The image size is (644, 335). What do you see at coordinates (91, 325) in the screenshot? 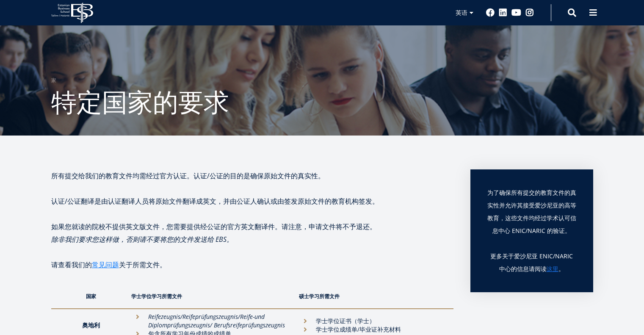
I see `font: 奥地利` at bounding box center [91, 325].